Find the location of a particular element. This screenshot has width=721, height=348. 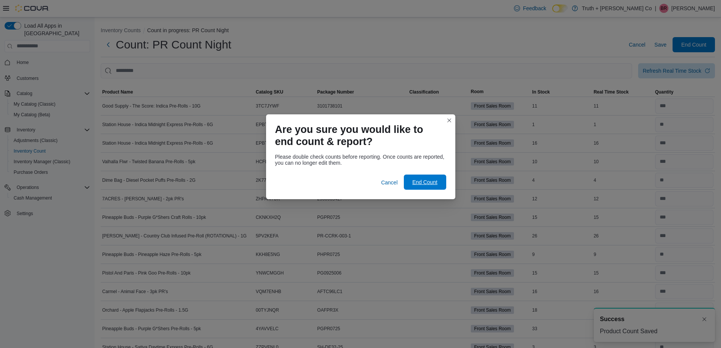

span: End Count is located at coordinates (425, 182).